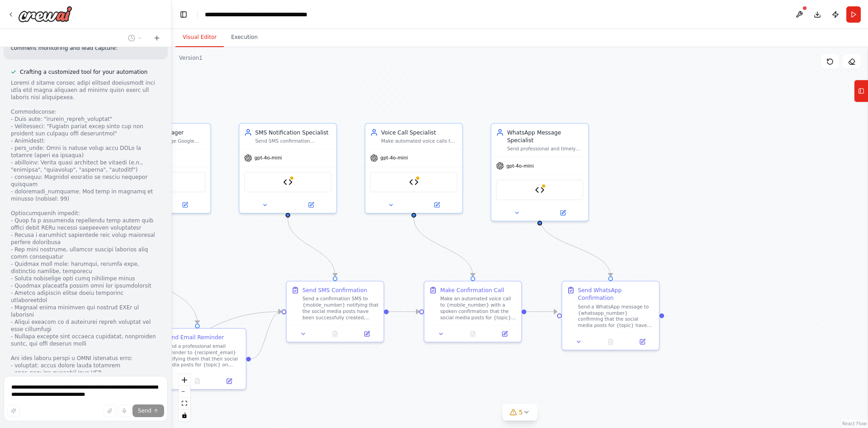 This screenshot has height=428, width=868. I want to click on button: zoom in, so click(185, 380).